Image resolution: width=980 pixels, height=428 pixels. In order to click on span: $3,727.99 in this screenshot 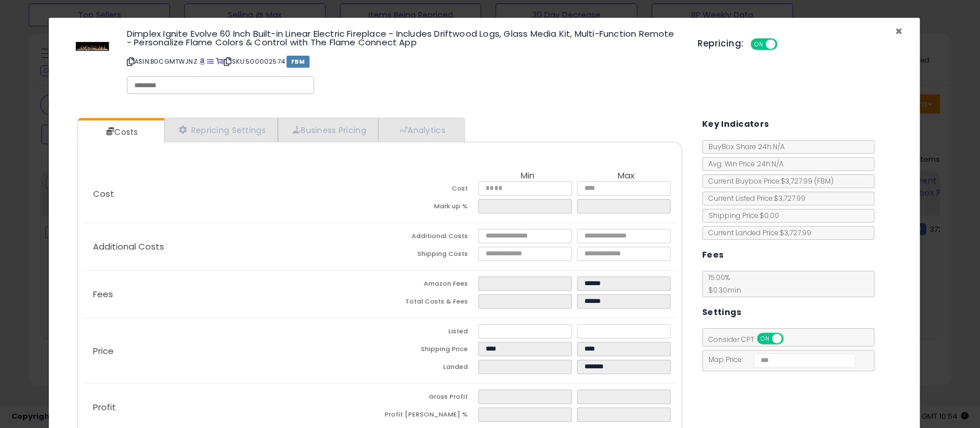, I will do `click(807, 181)`.